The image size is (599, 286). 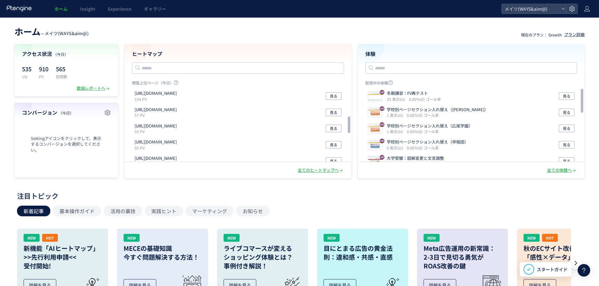 What do you see at coordinates (375, 97) in the screenshot?
I see `img: ca6f52c8f82d4e96d25ff535f4a049c21759376469923.jpeg` at bounding box center [375, 97].